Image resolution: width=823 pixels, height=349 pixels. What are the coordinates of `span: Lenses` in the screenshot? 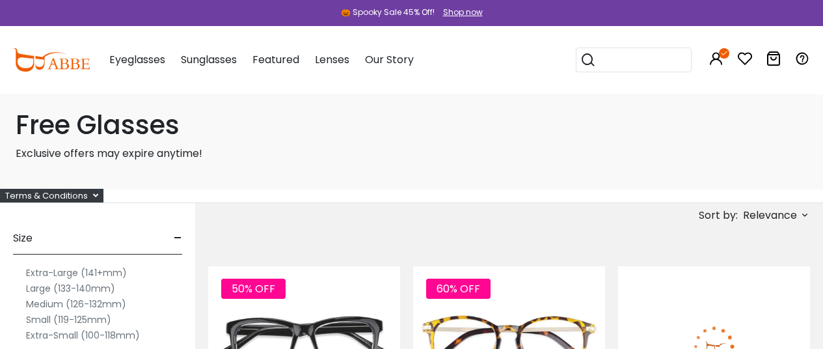 It's located at (332, 59).